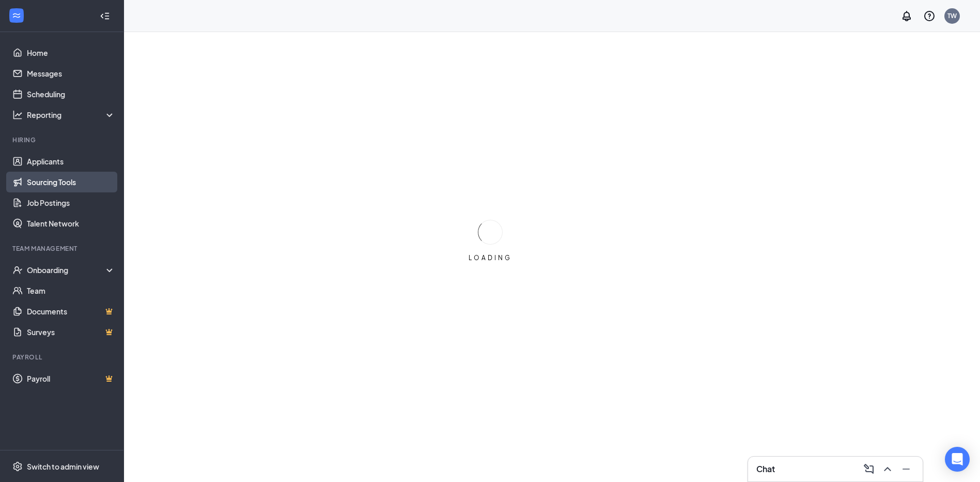 The height and width of the screenshot is (482, 980). I want to click on a: Job Postings, so click(71, 202).